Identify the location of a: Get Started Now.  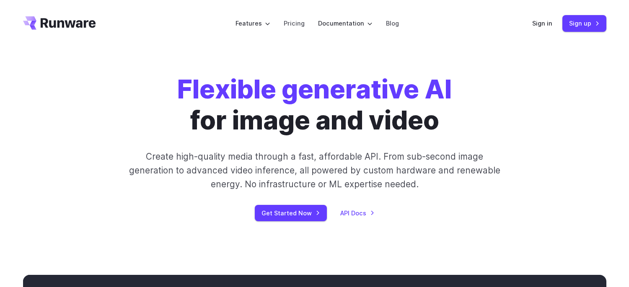
(291, 213).